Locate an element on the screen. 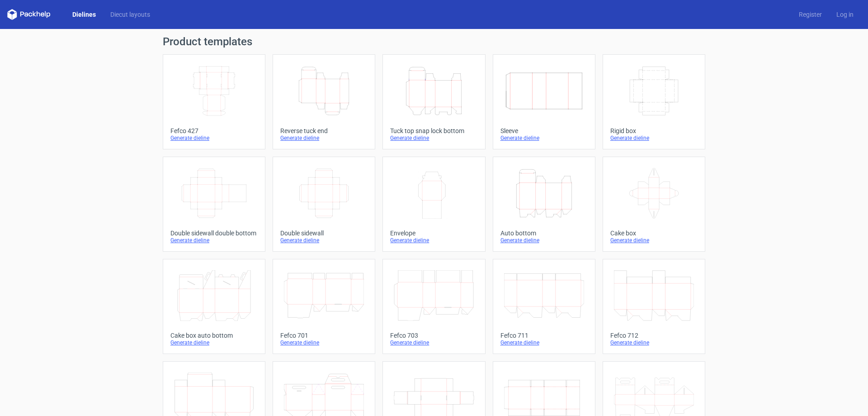 This screenshot has width=868, height=416. a: SleeveGenerate dieline is located at coordinates (544, 102).